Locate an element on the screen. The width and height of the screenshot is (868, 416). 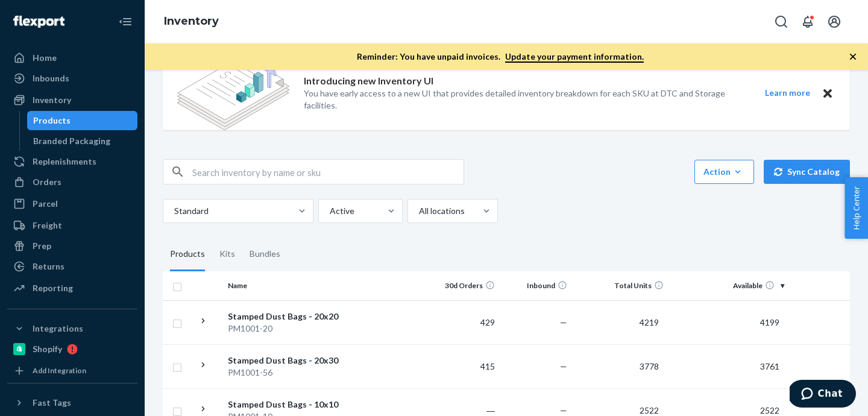
div: Add Integration is located at coordinates (59, 370).